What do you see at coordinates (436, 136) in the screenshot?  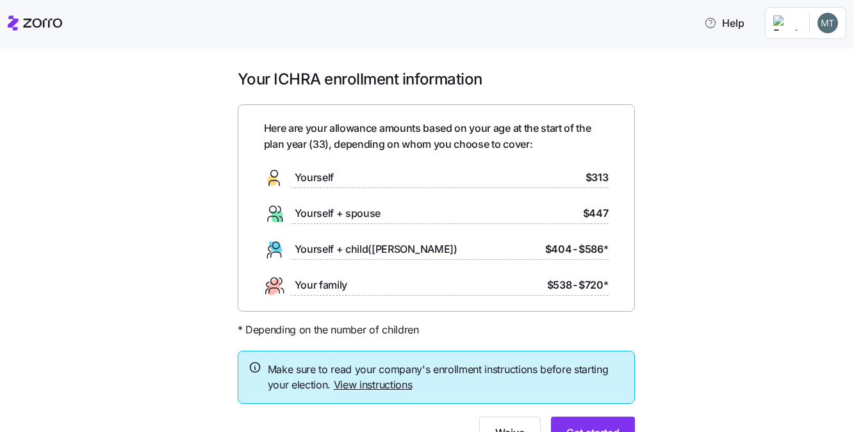 I see `span: Here are your allowance amounts based on your age at the start of the plan year ( 33 ), depending...` at bounding box center [436, 136].